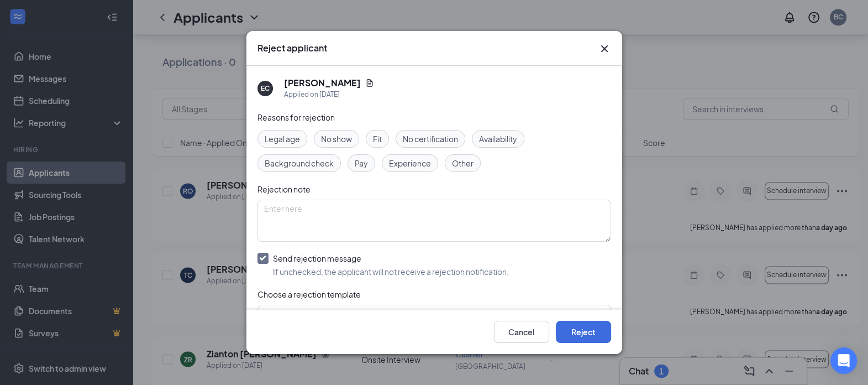  I want to click on div: Open Intercom Messenger, so click(844, 361).